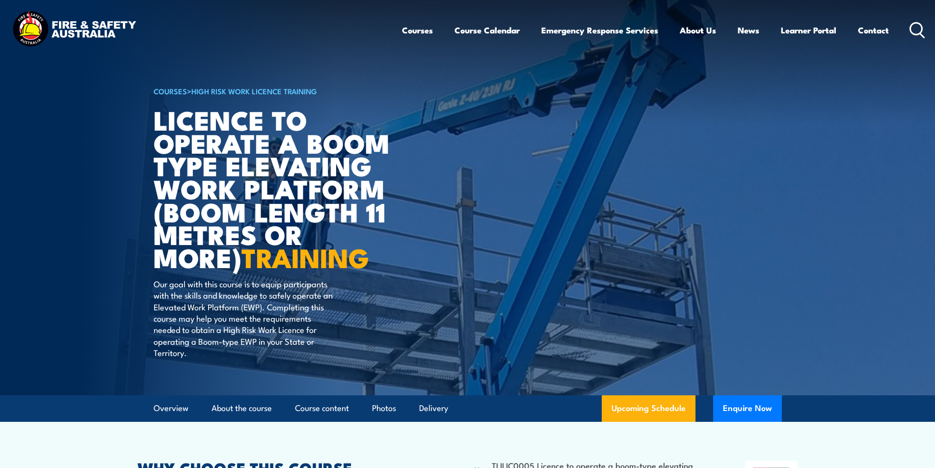 The width and height of the screenshot is (935, 468). I want to click on a: About the course, so click(242, 408).